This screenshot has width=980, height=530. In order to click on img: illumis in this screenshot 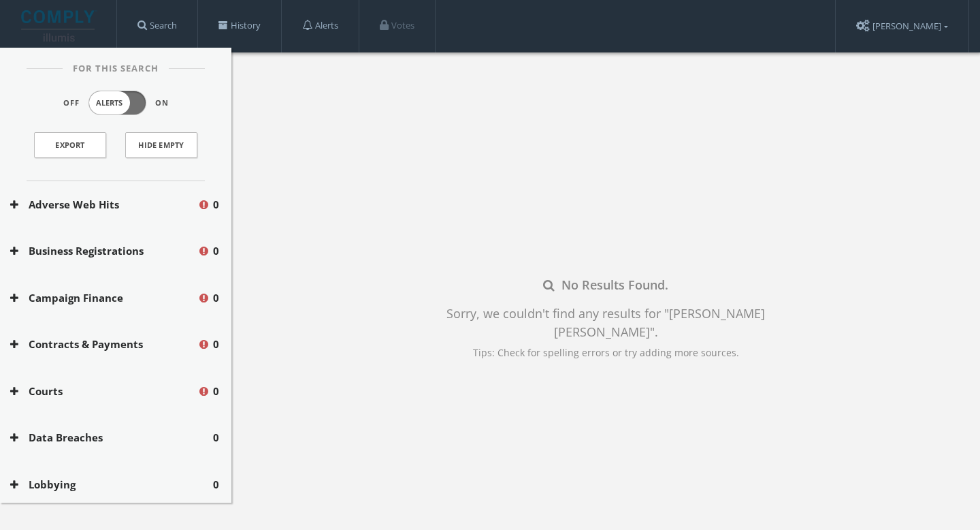, I will do `click(59, 26)`.